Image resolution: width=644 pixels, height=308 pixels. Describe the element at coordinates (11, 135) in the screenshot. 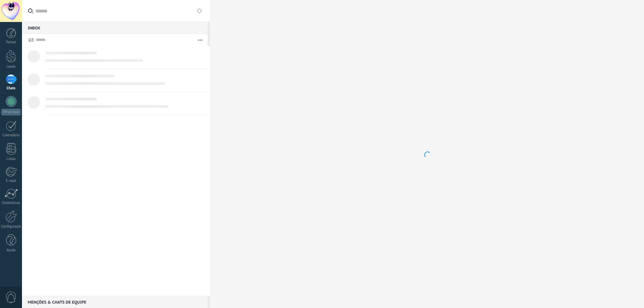

I see `div: Calendário` at that location.